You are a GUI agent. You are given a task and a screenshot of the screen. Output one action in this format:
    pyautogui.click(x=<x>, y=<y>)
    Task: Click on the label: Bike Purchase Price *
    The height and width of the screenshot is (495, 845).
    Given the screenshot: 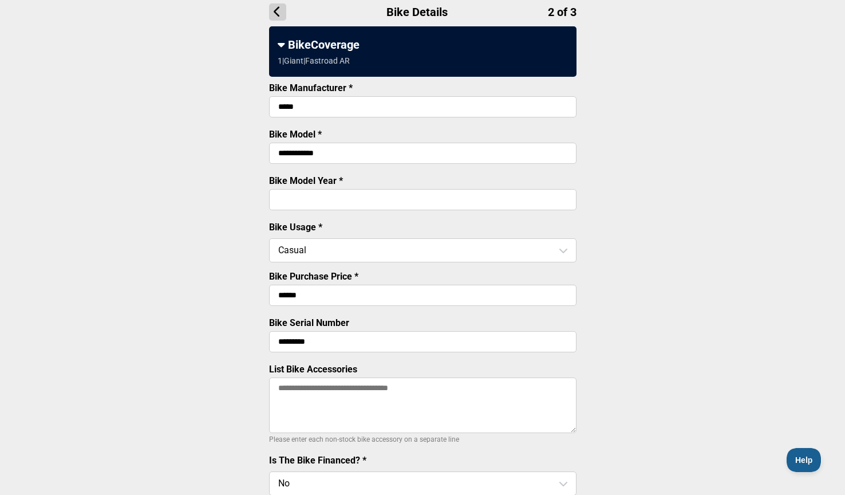 What is the action you would take?
    pyautogui.click(x=314, y=276)
    